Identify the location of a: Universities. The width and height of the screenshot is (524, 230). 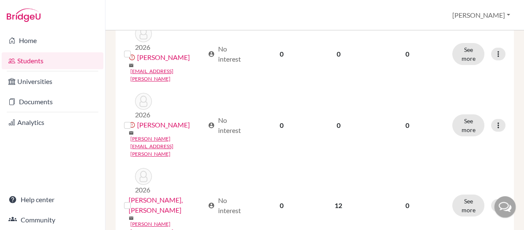
(52, 81).